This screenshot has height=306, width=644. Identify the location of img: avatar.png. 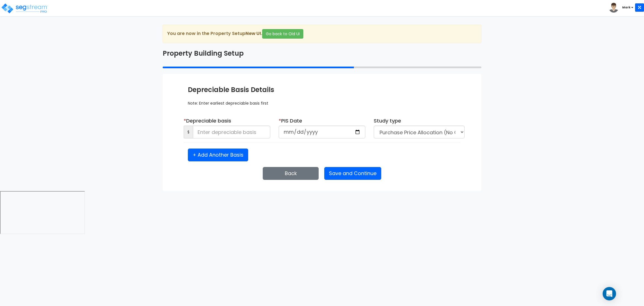
(613, 8).